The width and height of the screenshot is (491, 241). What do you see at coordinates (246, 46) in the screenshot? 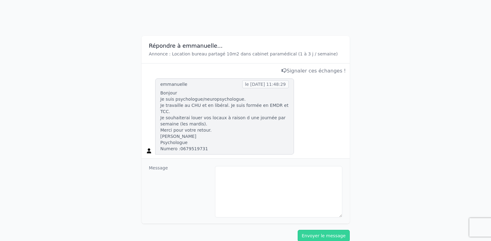
I see `h3: Répondre à emmanuelle...` at bounding box center [246, 46].